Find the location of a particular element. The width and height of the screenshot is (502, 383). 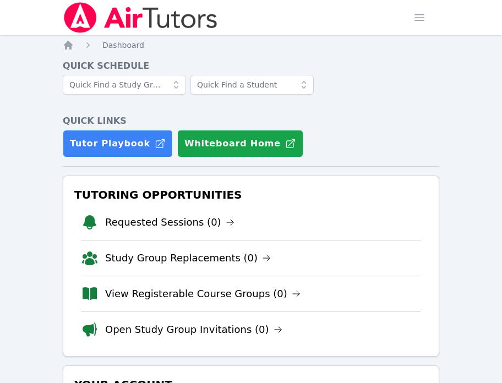

input: Quick Find a Student is located at coordinates (252, 85).